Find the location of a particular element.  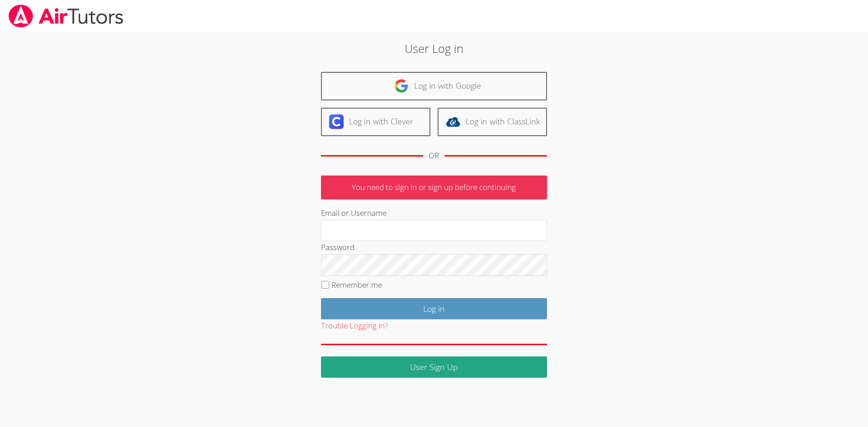

a: Log in with ClassLink is located at coordinates (493, 122).